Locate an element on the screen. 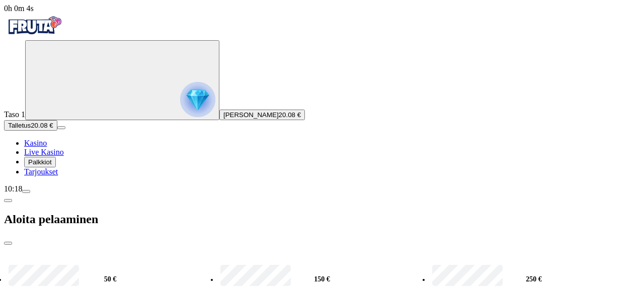  a: gift-inverted iconTarjoukset is located at coordinates (41, 172).